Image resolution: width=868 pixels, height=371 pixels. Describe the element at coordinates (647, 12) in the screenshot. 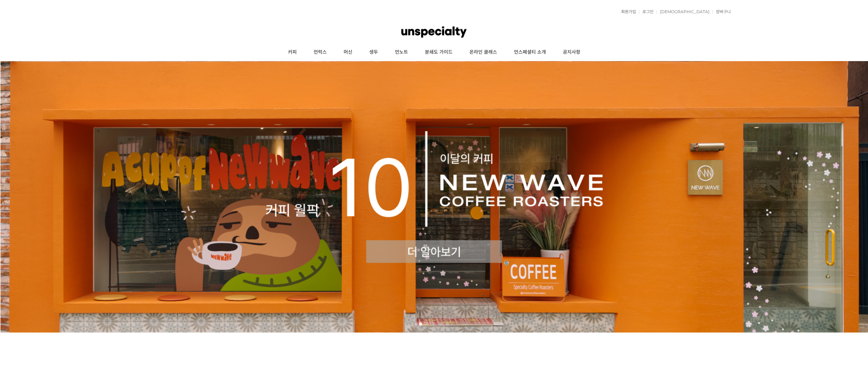

I see `a: 로그인` at that location.